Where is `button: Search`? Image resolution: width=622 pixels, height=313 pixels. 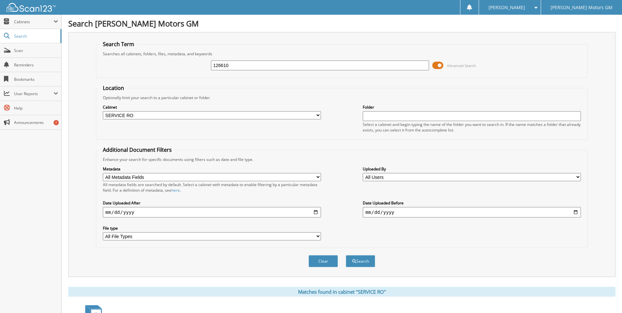
button: Search is located at coordinates (361, 261).